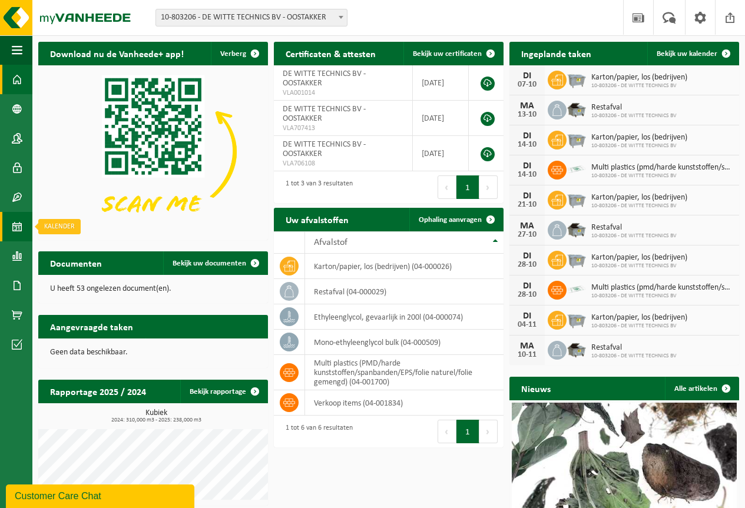 The height and width of the screenshot is (508, 745). What do you see at coordinates (527, 115) in the screenshot?
I see `div: 13-10` at bounding box center [527, 115].